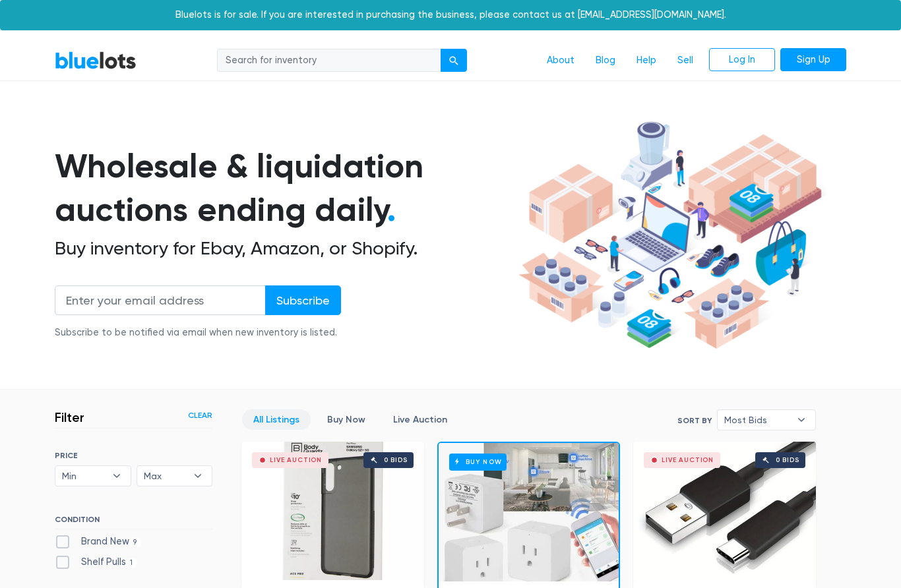  I want to click on a: Live Auction, so click(420, 420).